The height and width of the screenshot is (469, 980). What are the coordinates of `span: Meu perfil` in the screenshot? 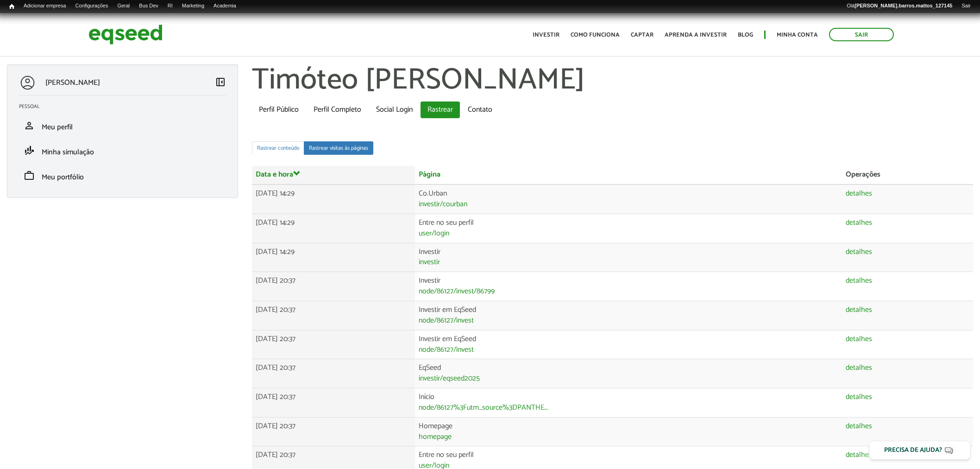 It's located at (57, 127).